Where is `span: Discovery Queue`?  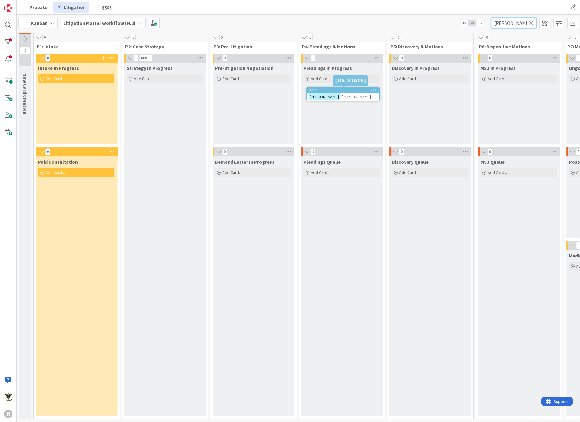
span: Discovery Queue is located at coordinates (410, 162).